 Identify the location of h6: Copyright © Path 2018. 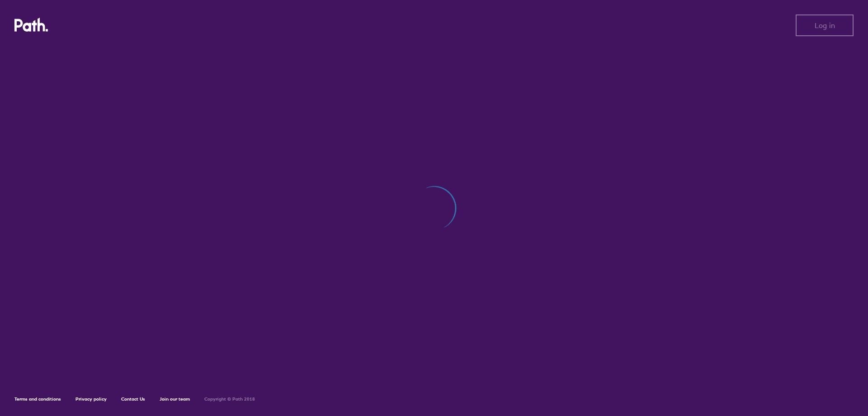
(230, 399).